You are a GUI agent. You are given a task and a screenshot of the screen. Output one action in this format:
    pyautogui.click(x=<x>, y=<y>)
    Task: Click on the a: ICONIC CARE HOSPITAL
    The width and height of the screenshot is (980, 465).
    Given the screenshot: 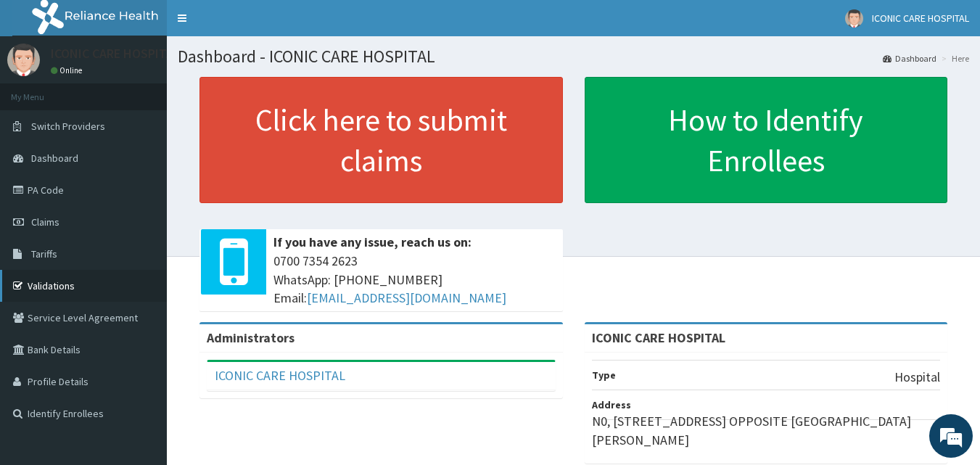 What is the action you would take?
    pyautogui.click(x=280, y=374)
    